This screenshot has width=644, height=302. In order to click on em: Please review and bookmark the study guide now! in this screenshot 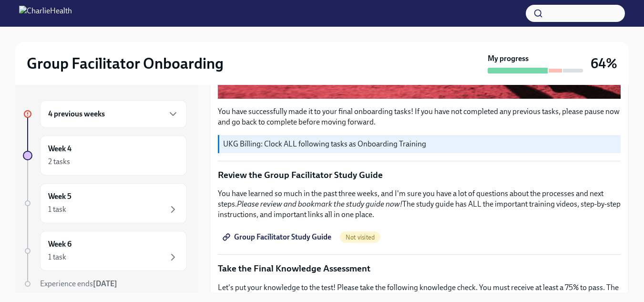, I will do `click(319, 203)`.